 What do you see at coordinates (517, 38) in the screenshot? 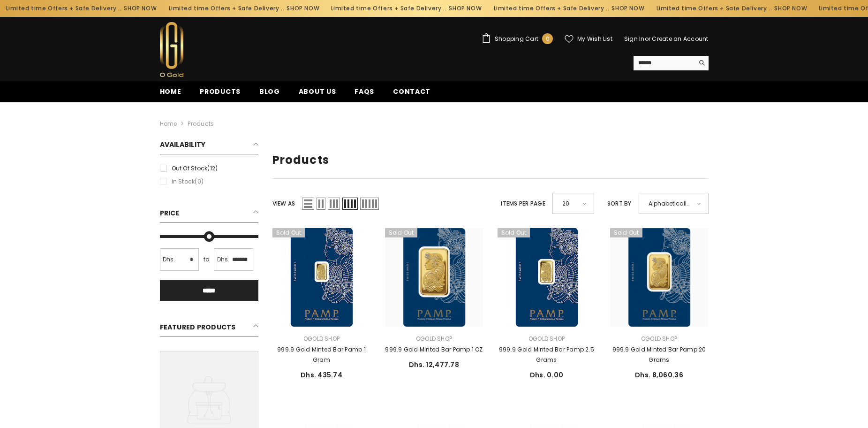
I see `a: Shopping Cart` at bounding box center [517, 38].